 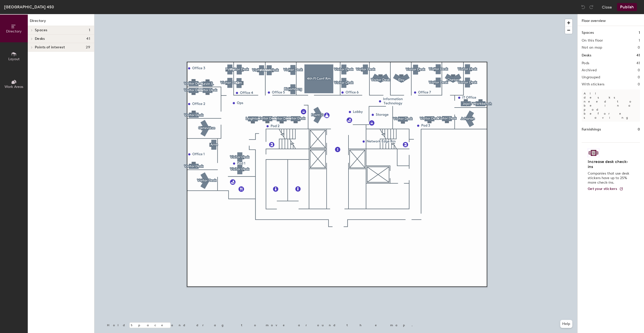 What do you see at coordinates (593, 153) in the screenshot?
I see `img: Sticker logo` at bounding box center [593, 153].